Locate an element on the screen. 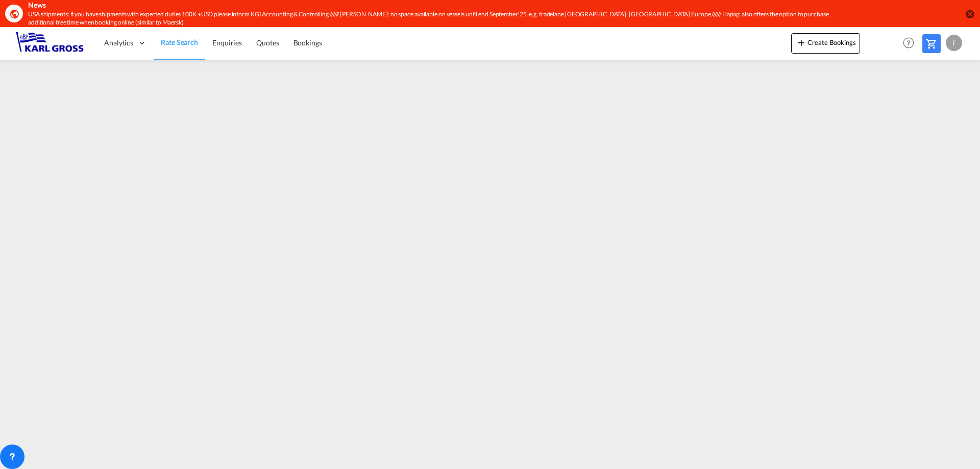 The width and height of the screenshot is (980, 469). a: Enquiries is located at coordinates (227, 43).